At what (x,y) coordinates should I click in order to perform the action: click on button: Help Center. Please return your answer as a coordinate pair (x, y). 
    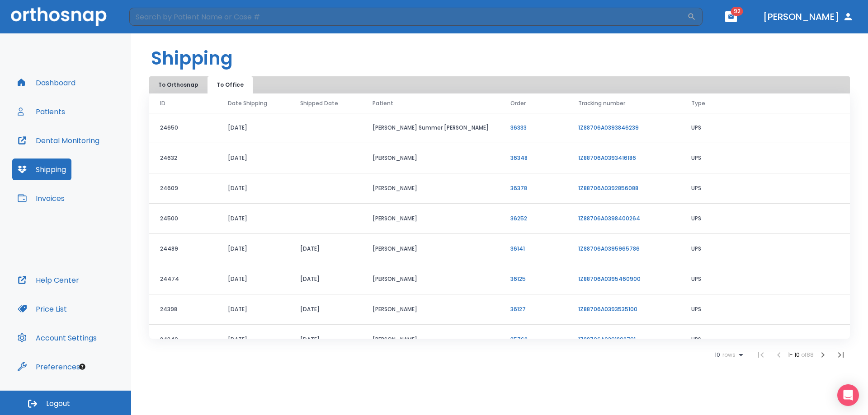
    Looking at the image, I should click on (48, 280).